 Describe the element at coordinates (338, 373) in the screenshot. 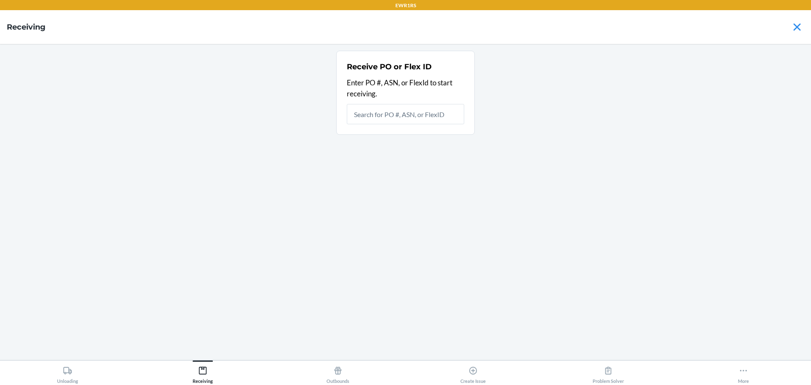

I see `div: Outbounds` at that location.